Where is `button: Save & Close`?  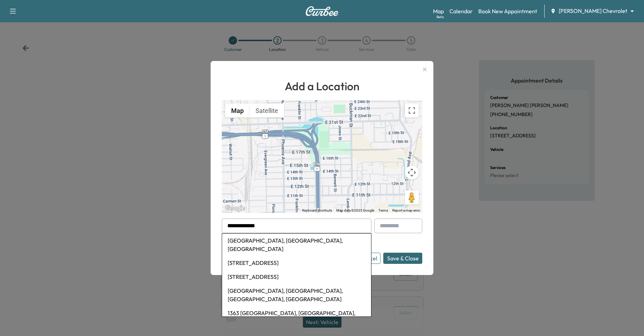 button: Save & Close is located at coordinates (403, 258).